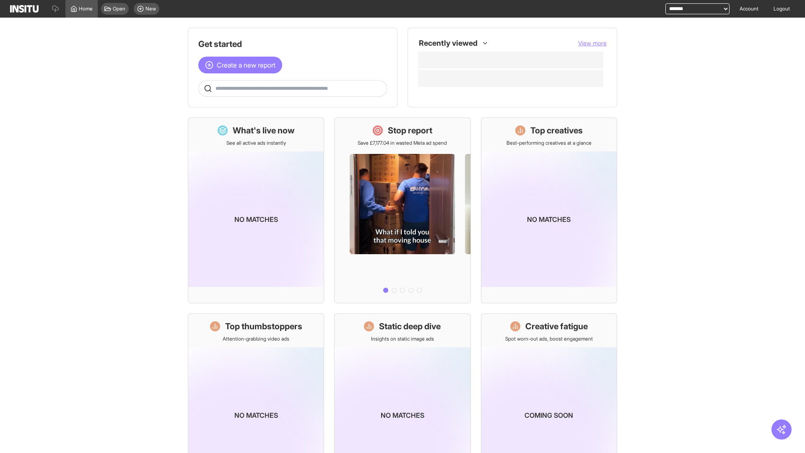 The width and height of the screenshot is (805, 453). Describe the element at coordinates (151, 9) in the screenshot. I see `span: New` at that location.